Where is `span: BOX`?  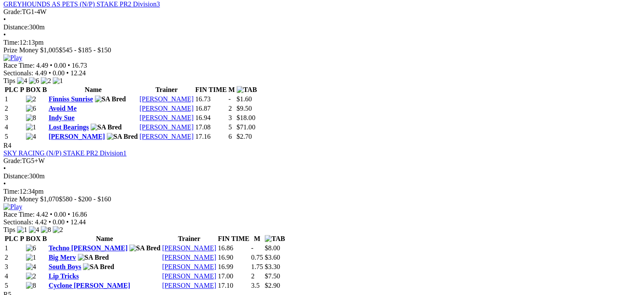 span: BOX is located at coordinates (33, 89).